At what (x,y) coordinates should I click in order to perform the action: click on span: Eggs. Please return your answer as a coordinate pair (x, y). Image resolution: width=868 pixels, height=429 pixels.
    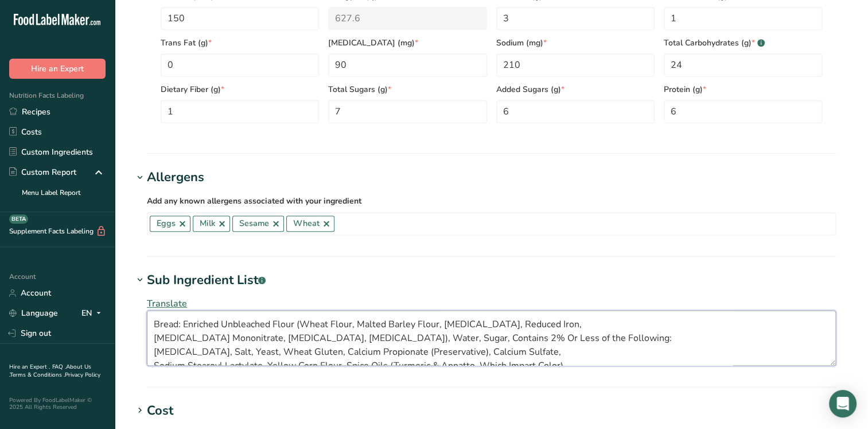
    Looking at the image, I should click on (166, 223).